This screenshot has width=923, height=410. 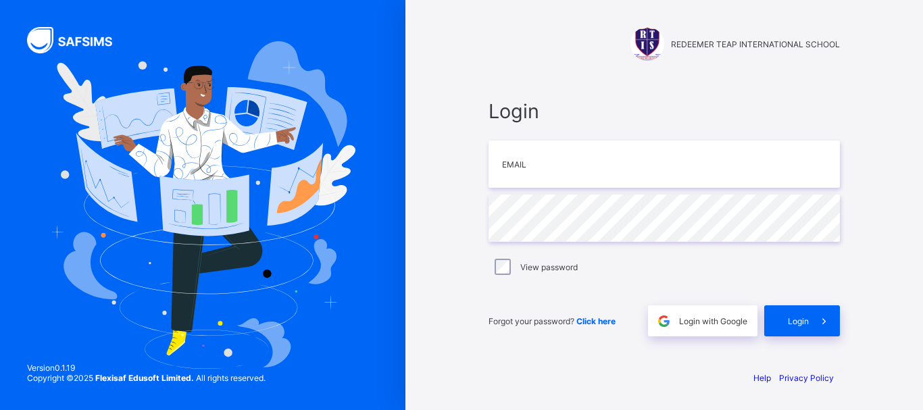 What do you see at coordinates (596, 321) in the screenshot?
I see `span: Click here` at bounding box center [596, 321].